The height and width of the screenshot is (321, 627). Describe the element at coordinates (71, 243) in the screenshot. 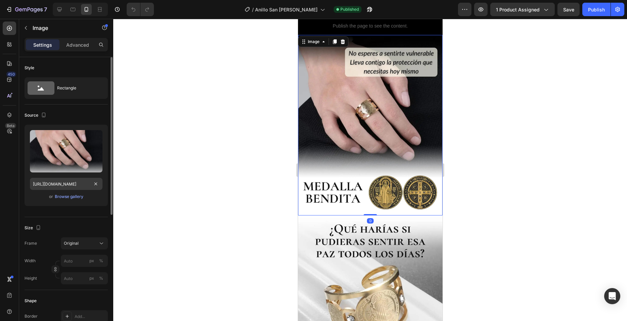

I see `span: Original` at that location.